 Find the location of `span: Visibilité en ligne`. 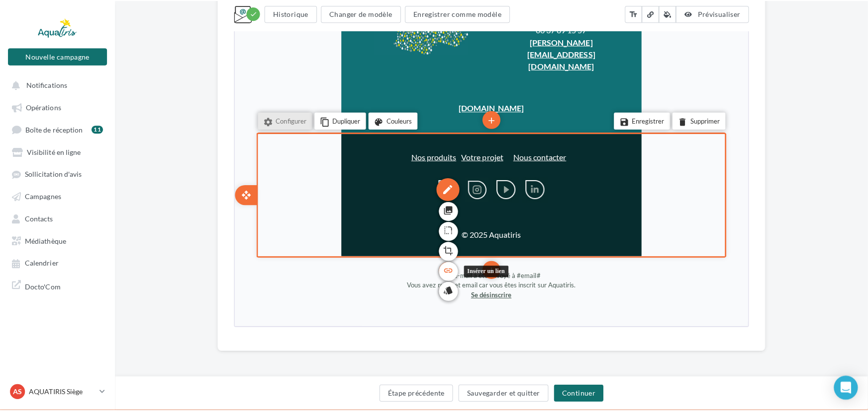

span: Visibilité en ligne is located at coordinates (53, 150).